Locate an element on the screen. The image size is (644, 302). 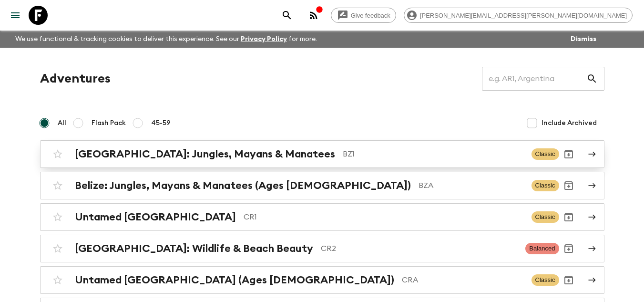
span: Flash Pack is located at coordinates (109, 123).